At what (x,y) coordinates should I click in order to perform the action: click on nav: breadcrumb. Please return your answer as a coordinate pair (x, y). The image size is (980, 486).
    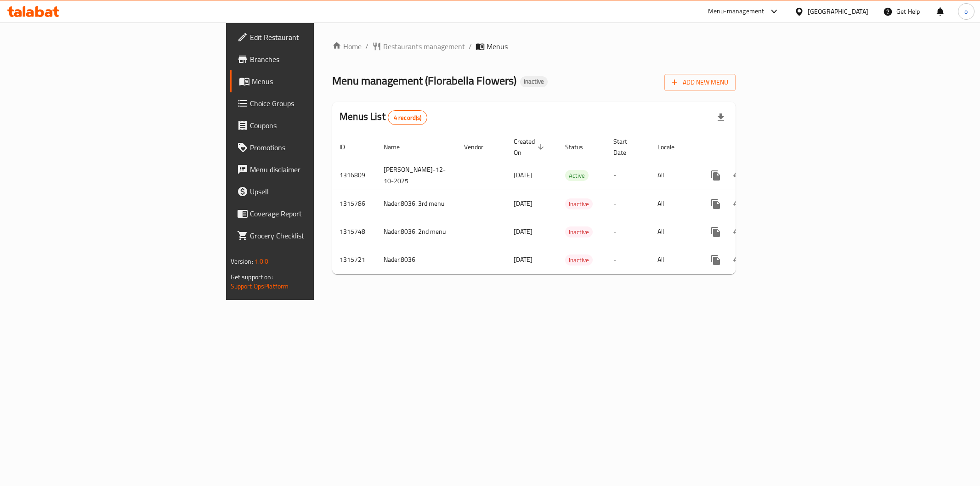
    Looking at the image, I should click on (534, 47).